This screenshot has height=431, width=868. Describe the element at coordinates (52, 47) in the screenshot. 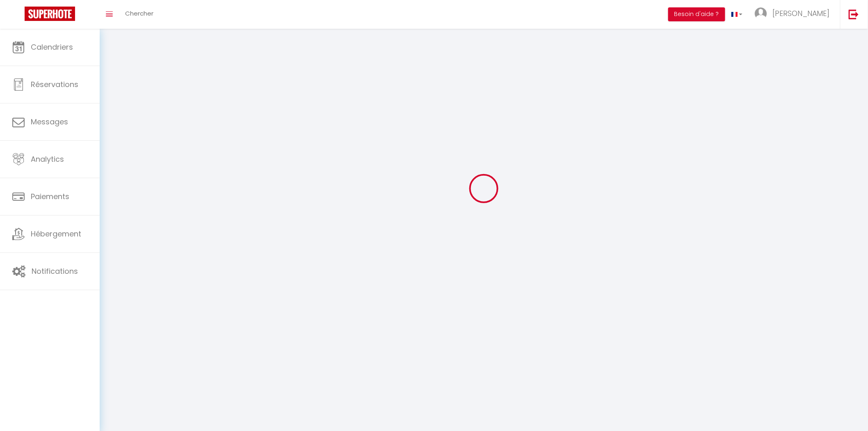

I see `span: Calendriers` at that location.